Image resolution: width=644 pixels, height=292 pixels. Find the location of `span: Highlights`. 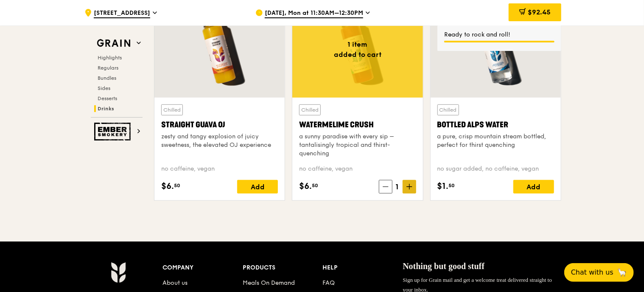

span: Highlights is located at coordinates (110, 58).